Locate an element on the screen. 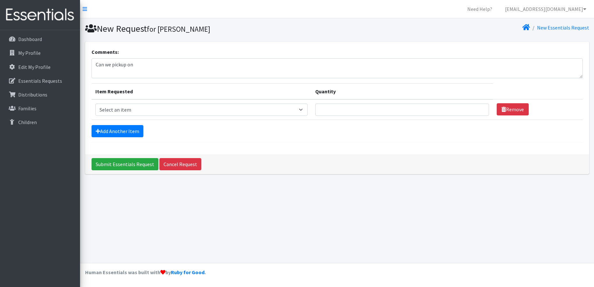 Image resolution: width=594 pixels, height=287 pixels. a: My Profile is located at coordinates (40, 53).